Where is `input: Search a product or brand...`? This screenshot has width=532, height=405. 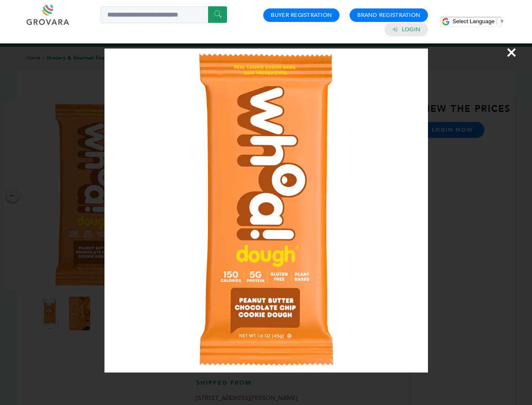 input: Search a product or brand... is located at coordinates (164, 15).